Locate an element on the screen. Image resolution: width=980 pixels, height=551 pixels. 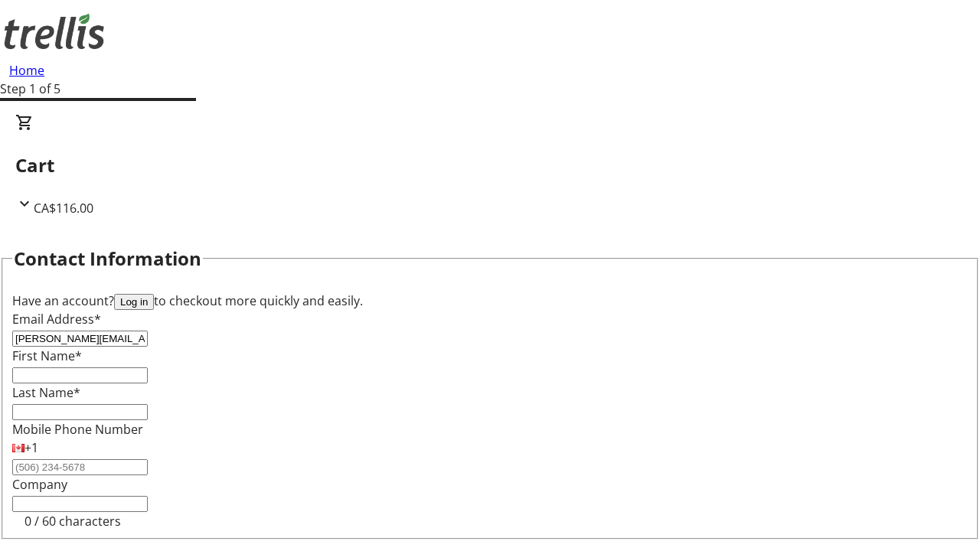
label: Mobile Phone Number is located at coordinates (77, 429).